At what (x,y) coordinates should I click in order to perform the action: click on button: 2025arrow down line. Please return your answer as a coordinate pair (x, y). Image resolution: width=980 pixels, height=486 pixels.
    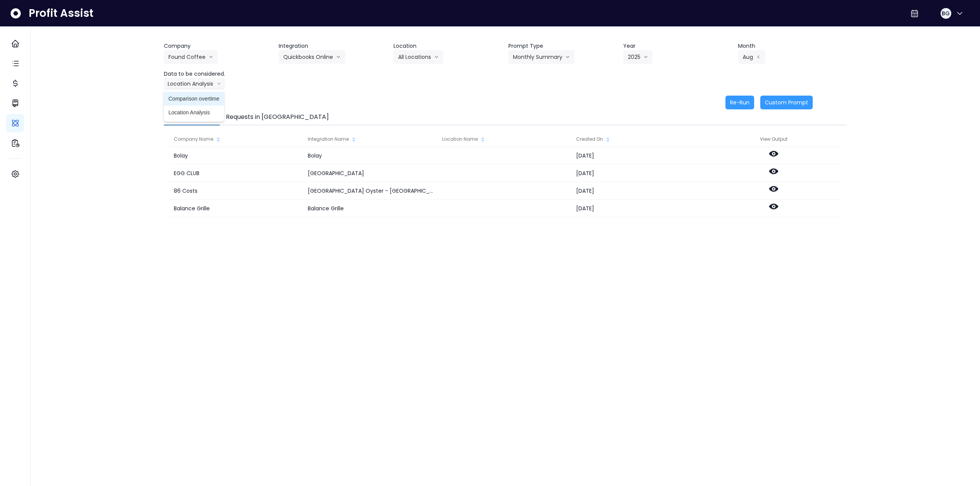
    Looking at the image, I should click on (638, 57).